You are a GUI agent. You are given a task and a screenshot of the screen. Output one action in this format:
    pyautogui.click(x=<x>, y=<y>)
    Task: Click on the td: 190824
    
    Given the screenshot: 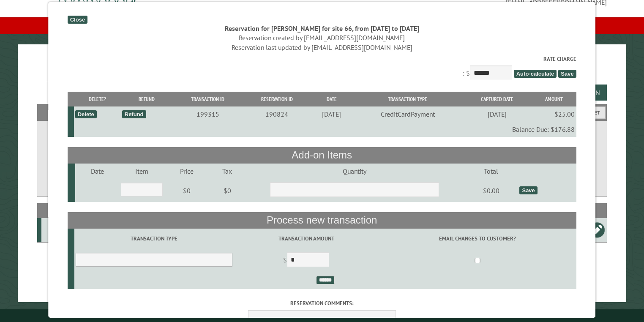 What is the action you would take?
    pyautogui.click(x=277, y=114)
    